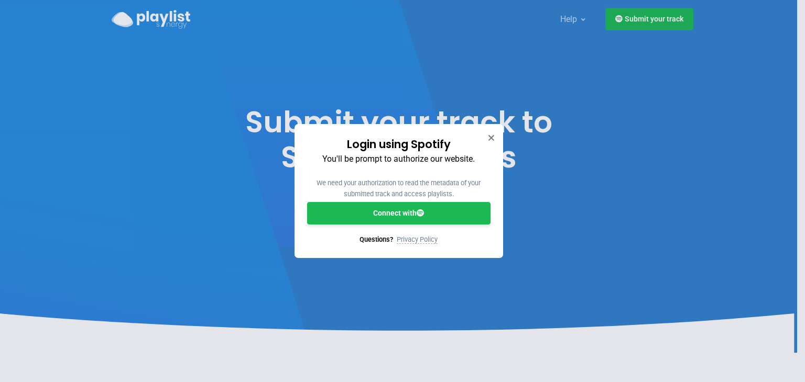 Image resolution: width=805 pixels, height=382 pixels. I want to click on p: We need your authorization to read the metadata of your submitted track and access playlists., so click(399, 189).